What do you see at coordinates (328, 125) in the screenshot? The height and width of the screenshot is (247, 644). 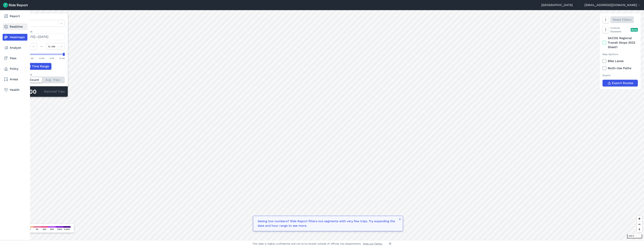 I see `canvas: Map` at bounding box center [328, 125].